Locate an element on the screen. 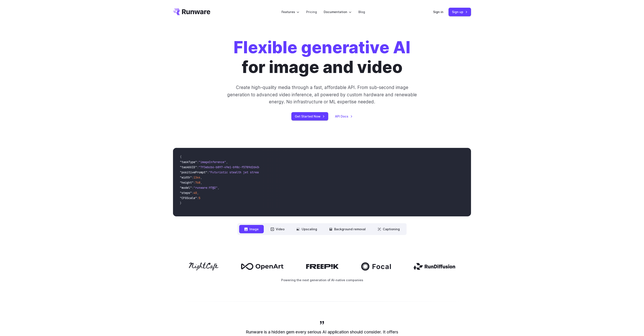 This screenshot has width=644, height=336. strong: Flexible generative AI is located at coordinates (322, 47).